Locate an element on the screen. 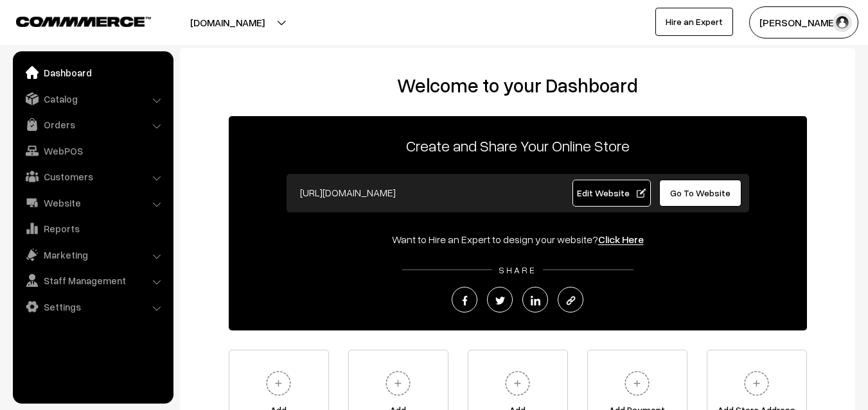 This screenshot has height=410, width=868. a: Edit Website is located at coordinates (611, 193).